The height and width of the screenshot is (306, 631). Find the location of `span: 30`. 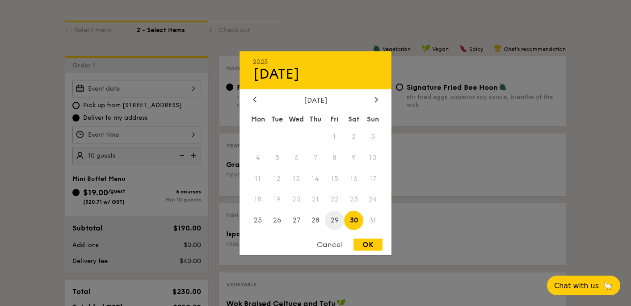

span: 30 is located at coordinates (353, 220).